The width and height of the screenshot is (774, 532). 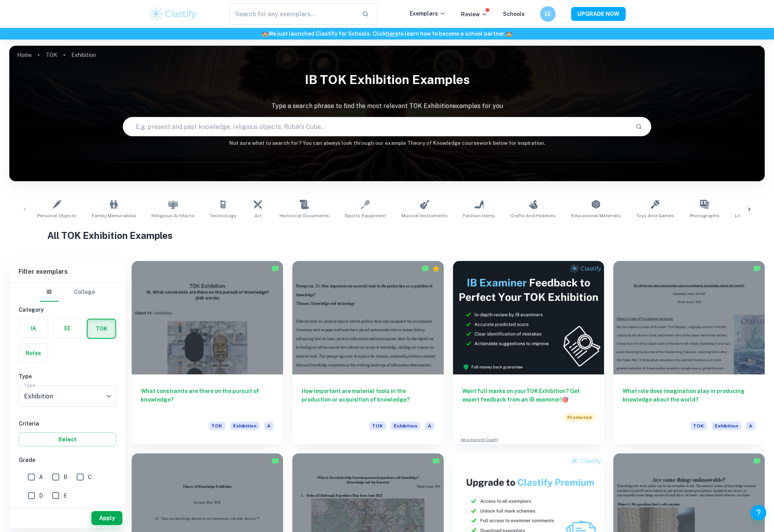 What do you see at coordinates (51, 55) in the screenshot?
I see `a: TOK` at bounding box center [51, 55].